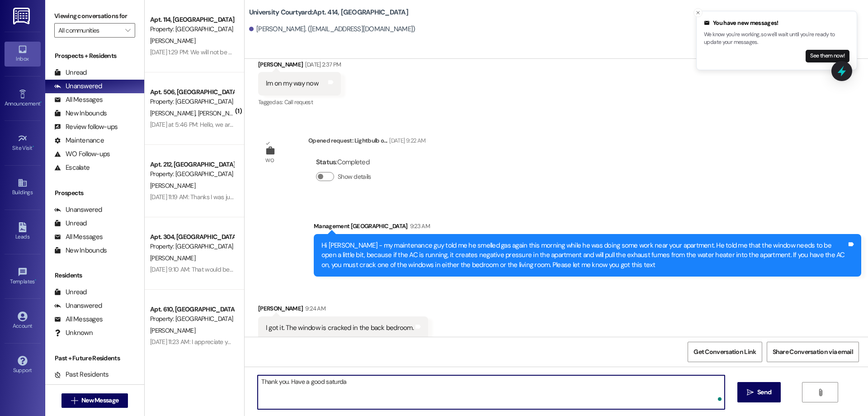  What do you see at coordinates (777, 23) in the screenshot?
I see `div: You have new messages!` at bounding box center [777, 23].